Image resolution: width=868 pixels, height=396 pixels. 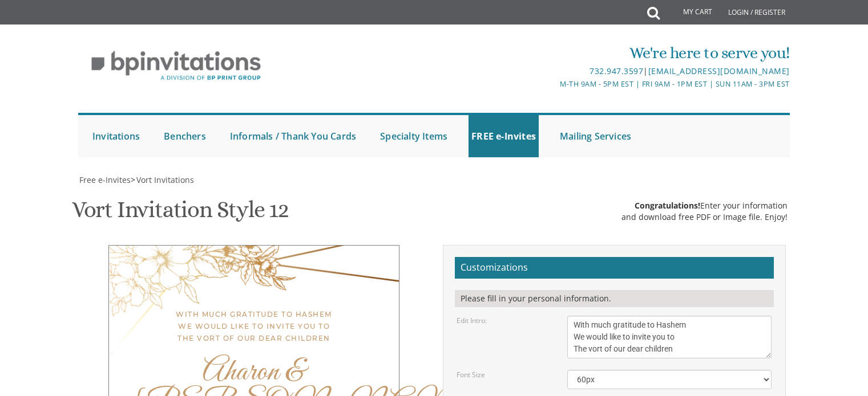 What do you see at coordinates (181, 214) in the screenshot?
I see `h1: Vort Invitation Style 12` at bounding box center [181, 214].